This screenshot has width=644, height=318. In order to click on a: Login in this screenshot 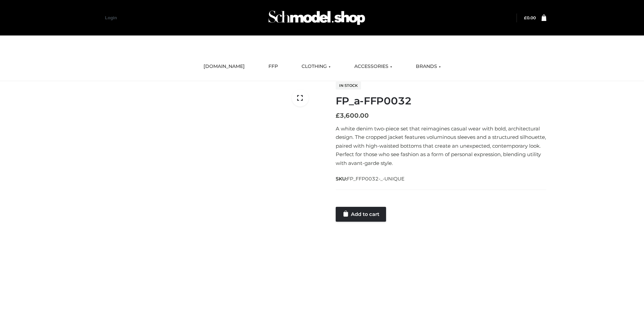, I will do `click(111, 18)`.